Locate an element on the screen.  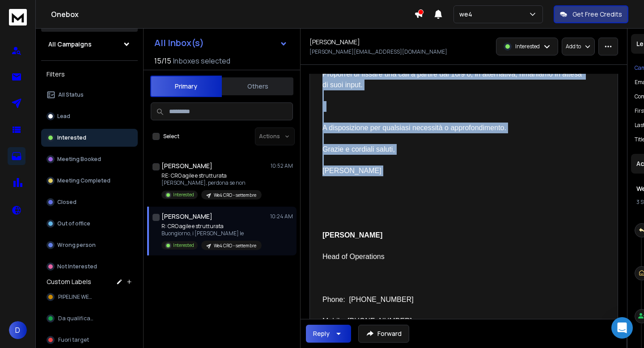
h1: All Inbox(s) is located at coordinates (179, 43).